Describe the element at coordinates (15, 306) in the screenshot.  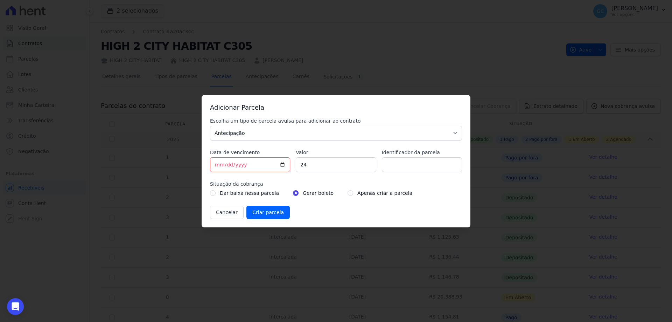
I see `div: Open Intercom Messenger` at that location.